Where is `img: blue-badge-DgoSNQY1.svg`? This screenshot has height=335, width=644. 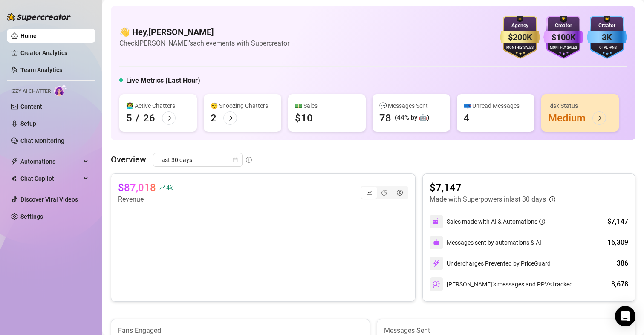 img: blue-badge-DgoSNQY1.svg is located at coordinates (607, 38).